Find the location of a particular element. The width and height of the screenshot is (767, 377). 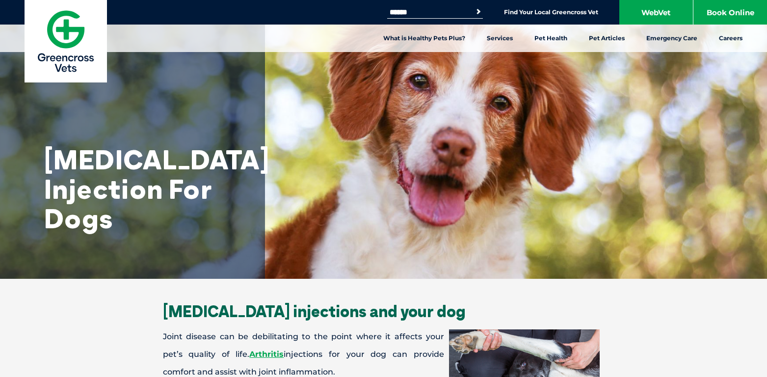

a: Emergency Care is located at coordinates (672, 38).